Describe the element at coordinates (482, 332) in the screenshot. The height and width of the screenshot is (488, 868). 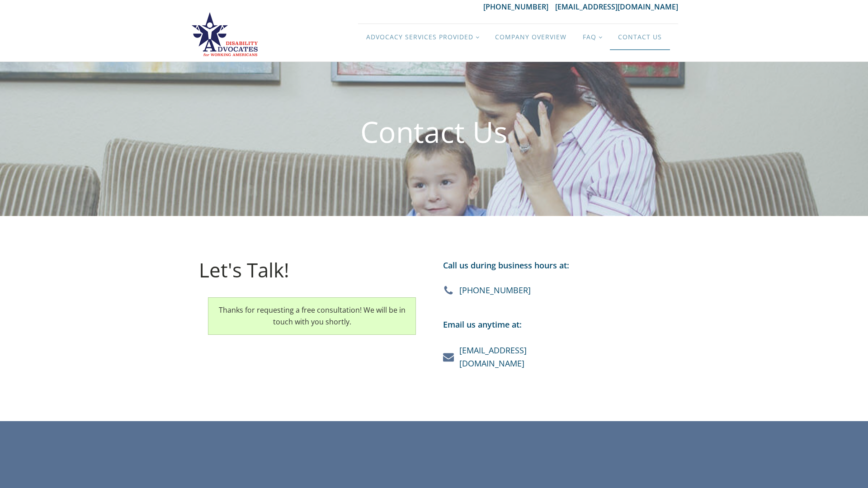
I see `div: Email us anytime at:` at that location.